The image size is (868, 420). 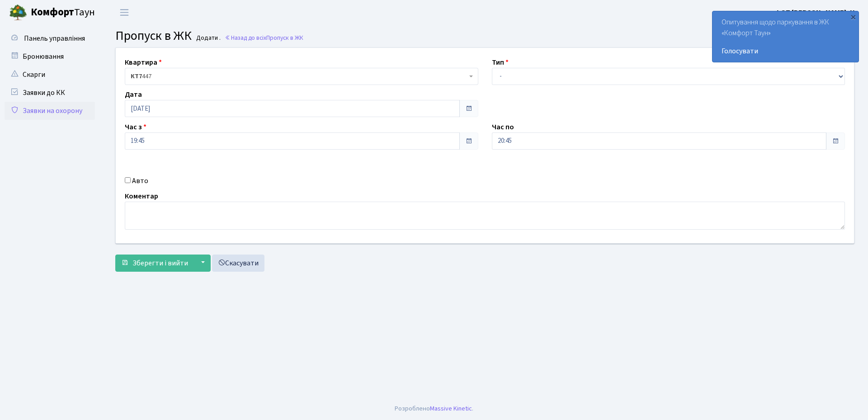 What do you see at coordinates (50, 111) in the screenshot?
I see `a: Заявки на охорону` at bounding box center [50, 111].